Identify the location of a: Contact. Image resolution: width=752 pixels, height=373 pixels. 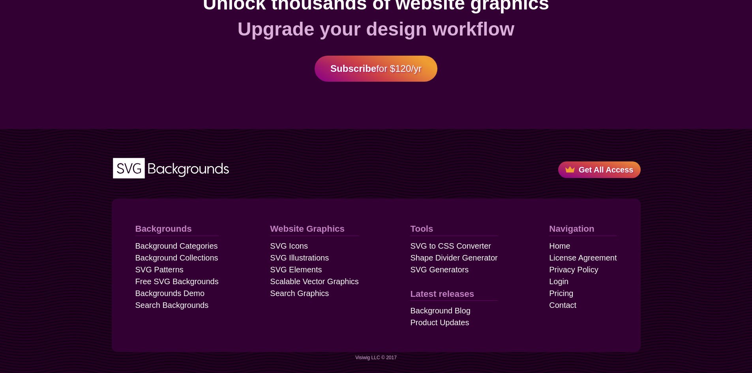
(563, 305).